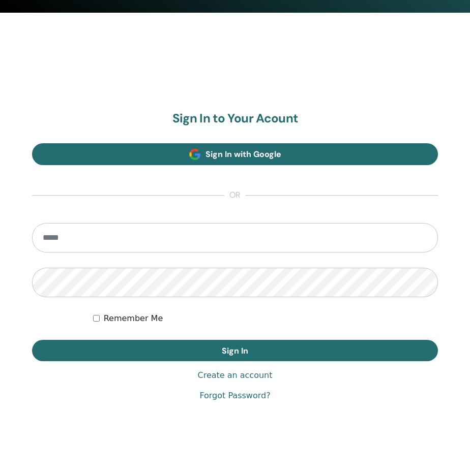 This screenshot has width=470, height=476. I want to click on button: Sign In, so click(235, 351).